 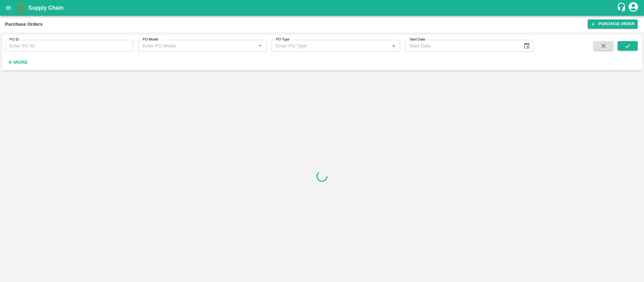 I want to click on input: Enter PO Model, so click(x=197, y=46).